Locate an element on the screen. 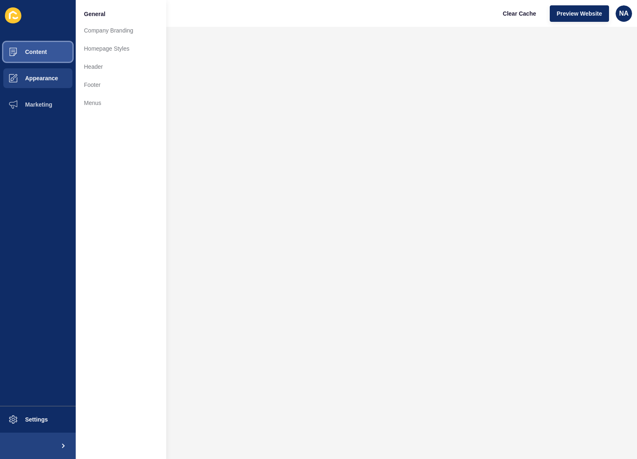  a: Footer is located at coordinates (121, 85).